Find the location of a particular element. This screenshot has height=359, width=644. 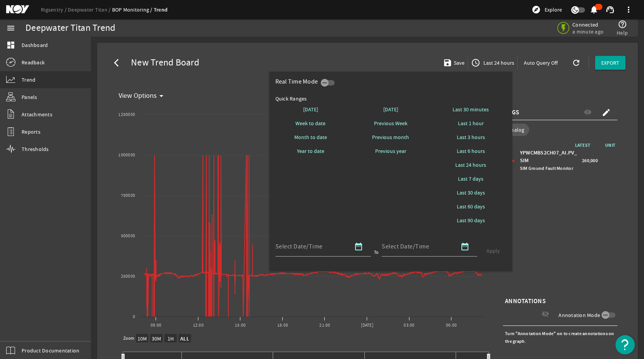

span: Previous month is located at coordinates (390, 137).